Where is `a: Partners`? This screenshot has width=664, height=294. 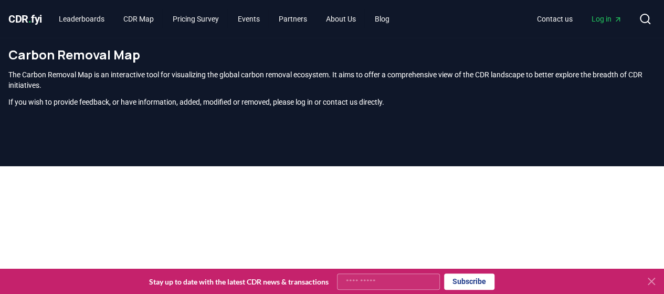 a: Partners is located at coordinates (293, 19).